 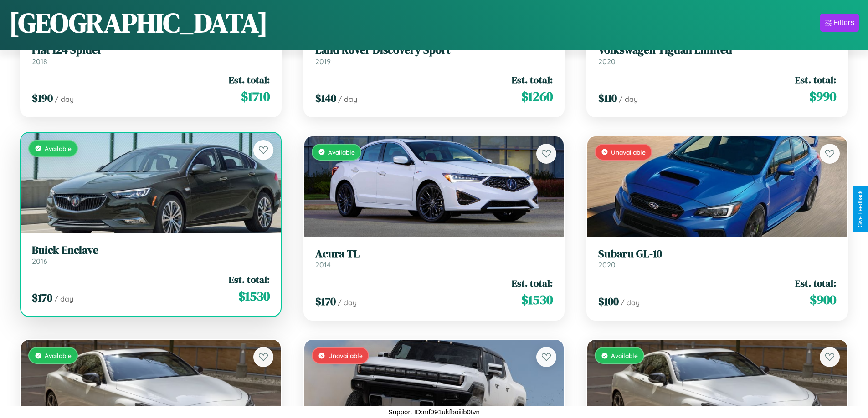 I want to click on div: Filters, so click(x=844, y=23).